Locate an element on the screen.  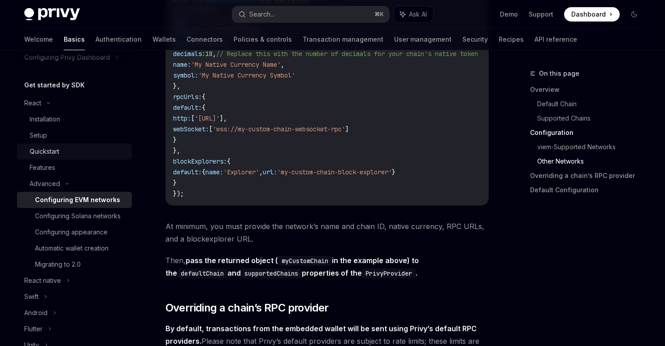
code: defaultChain is located at coordinates (202, 273).